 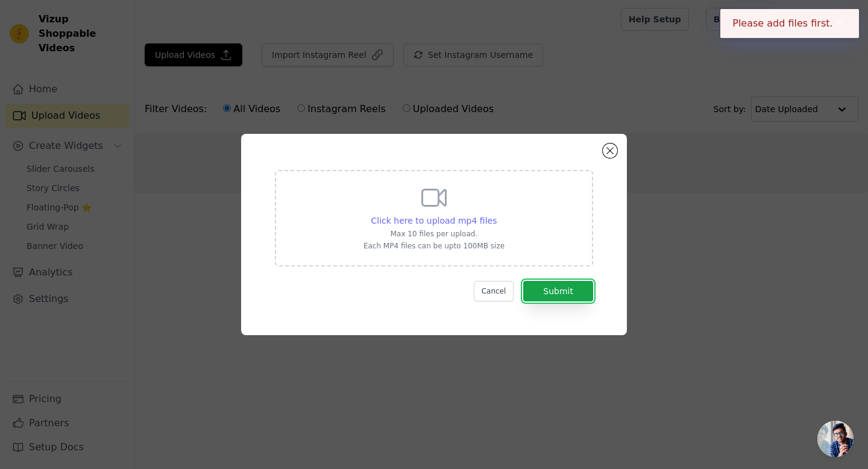 I want to click on span: Click here to upload mp4 files, so click(x=434, y=221).